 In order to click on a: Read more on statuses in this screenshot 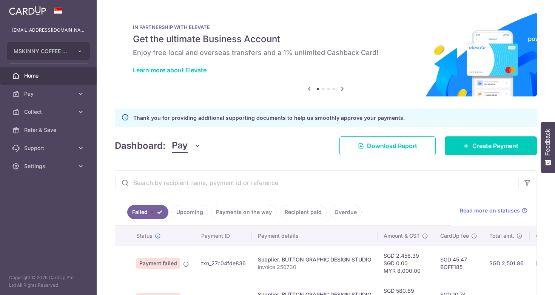, I will do `click(493, 211)`.